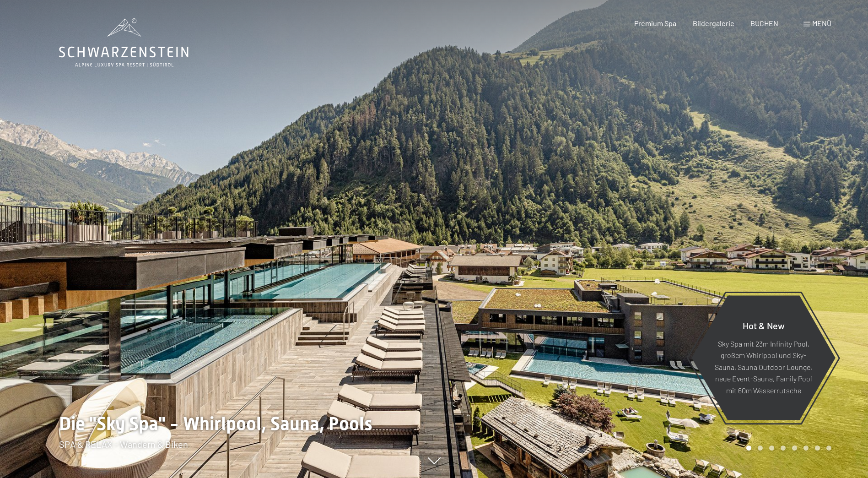 This screenshot has height=478, width=868. What do you see at coordinates (818, 448) in the screenshot?
I see `div: Carousel Page 7` at bounding box center [818, 448].